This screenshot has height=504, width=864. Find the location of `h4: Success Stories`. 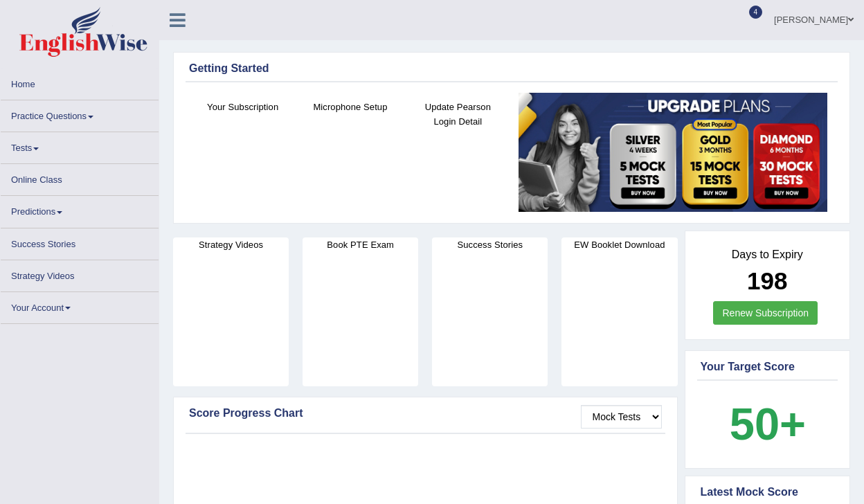

h4: Success Stories is located at coordinates (489, 244).